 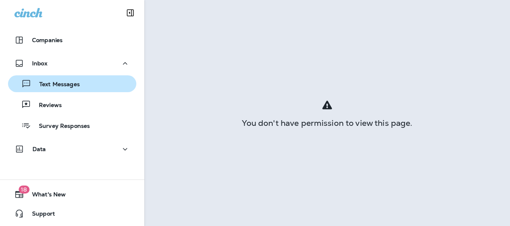 What do you see at coordinates (72, 126) in the screenshot?
I see `button: Survey Responses` at bounding box center [72, 126].